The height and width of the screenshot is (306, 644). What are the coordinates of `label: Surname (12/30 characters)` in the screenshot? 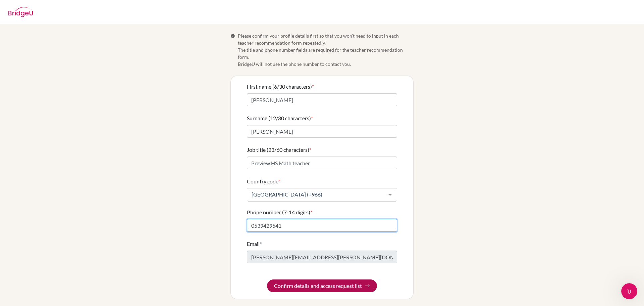 It's located at (280, 118).